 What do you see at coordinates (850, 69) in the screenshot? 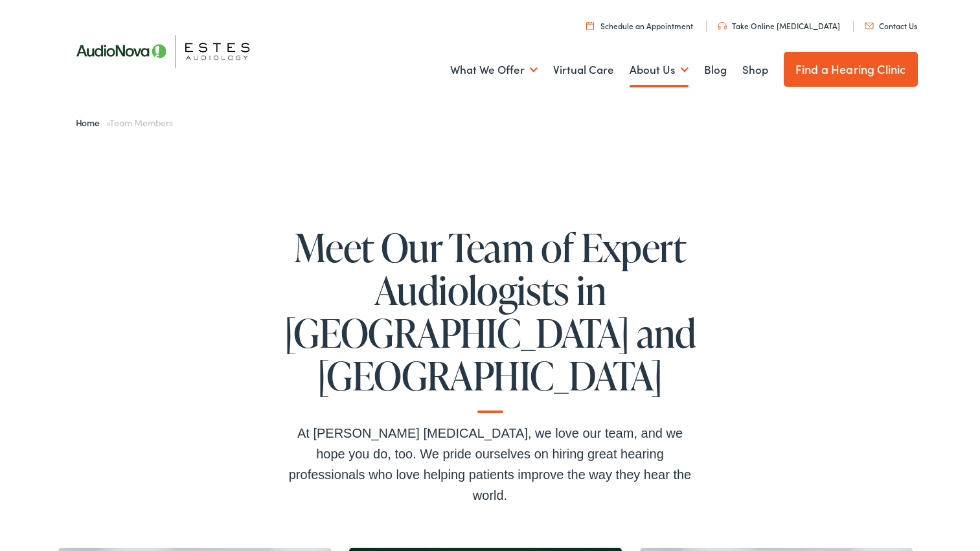
I see `a: Find a Hearing Clinic` at bounding box center [850, 69].